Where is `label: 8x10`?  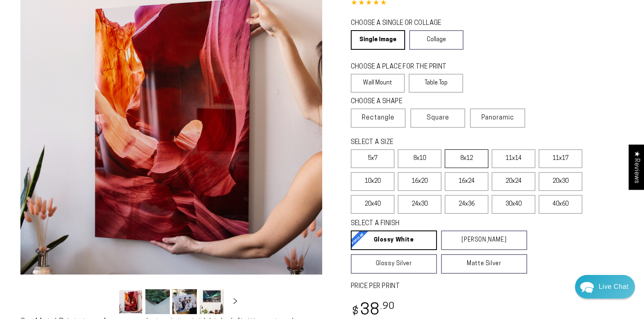 label: 8x10 is located at coordinates (419, 159).